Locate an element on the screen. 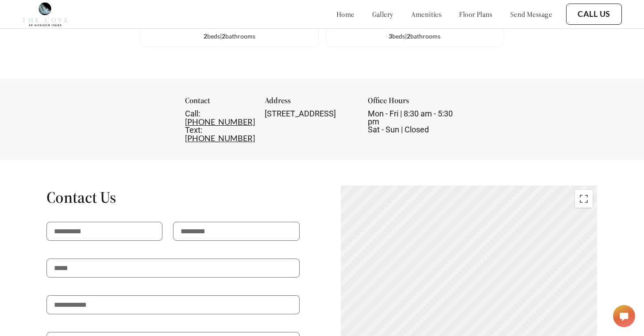 Image resolution: width=644 pixels, height=336 pixels. a: Call Us is located at coordinates (594, 14).